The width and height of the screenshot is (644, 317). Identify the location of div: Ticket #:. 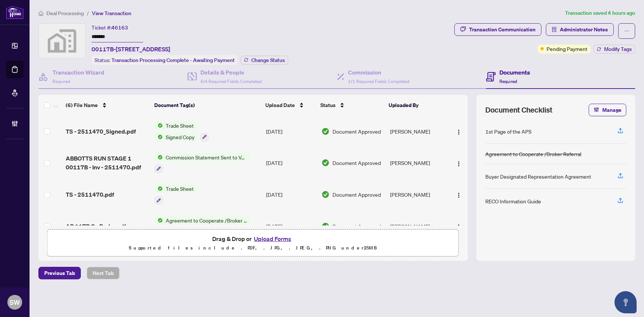
(110, 27).